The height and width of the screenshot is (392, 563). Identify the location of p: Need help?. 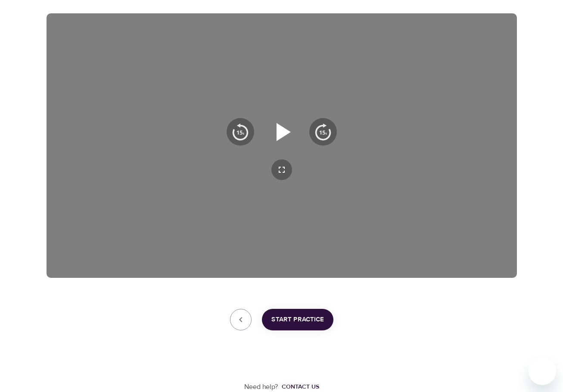
(261, 387).